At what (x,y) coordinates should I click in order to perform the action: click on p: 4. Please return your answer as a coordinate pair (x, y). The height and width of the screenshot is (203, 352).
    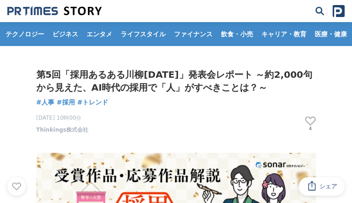
    Looking at the image, I should click on (311, 129).